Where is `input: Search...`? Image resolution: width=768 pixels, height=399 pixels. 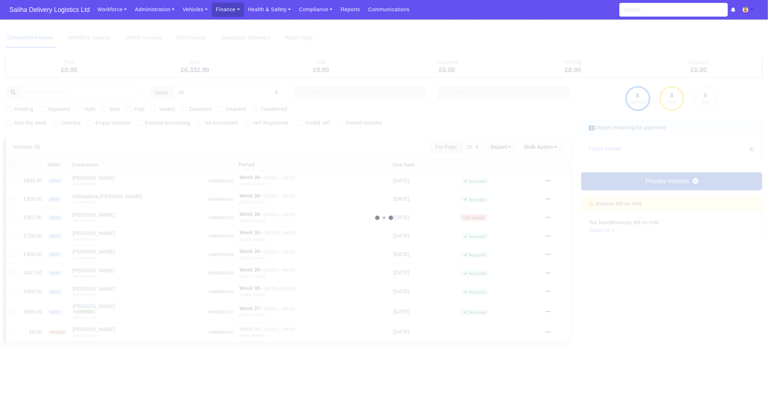
input: Search... is located at coordinates (673, 10).